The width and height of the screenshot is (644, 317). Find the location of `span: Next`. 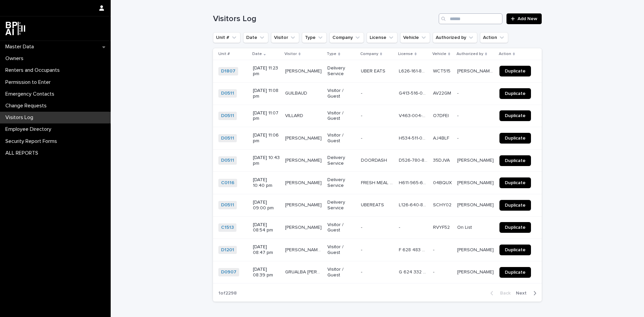

span: Next is located at coordinates (524, 293).